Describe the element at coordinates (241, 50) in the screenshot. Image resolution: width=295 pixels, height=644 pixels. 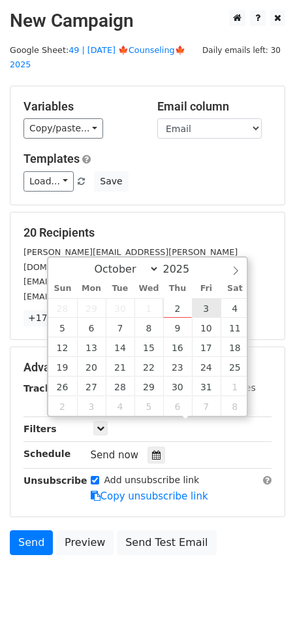
I see `span: Daily emails left: 30` at that location.